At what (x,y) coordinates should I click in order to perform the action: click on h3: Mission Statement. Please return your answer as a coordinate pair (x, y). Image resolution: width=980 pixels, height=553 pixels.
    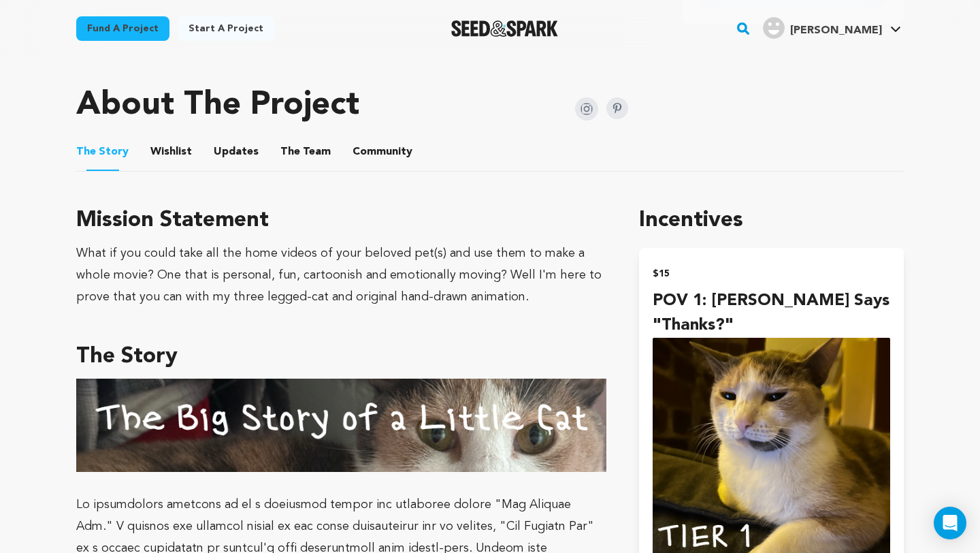
    Looking at the image, I should click on (341, 221).